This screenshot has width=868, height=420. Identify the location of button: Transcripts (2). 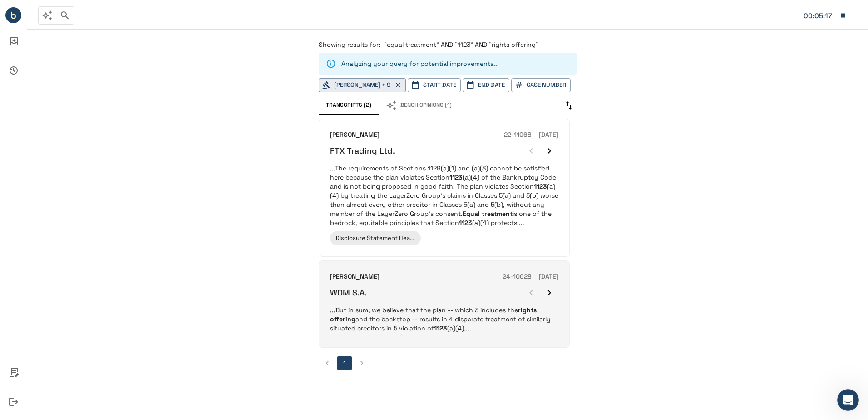
(349, 106).